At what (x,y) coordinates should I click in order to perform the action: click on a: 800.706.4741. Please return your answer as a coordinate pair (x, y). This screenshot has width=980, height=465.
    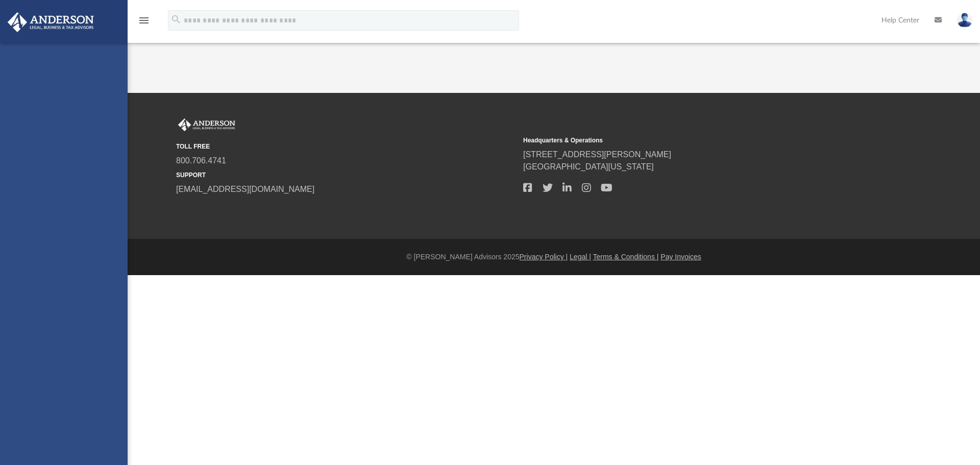
    Looking at the image, I should click on (201, 160).